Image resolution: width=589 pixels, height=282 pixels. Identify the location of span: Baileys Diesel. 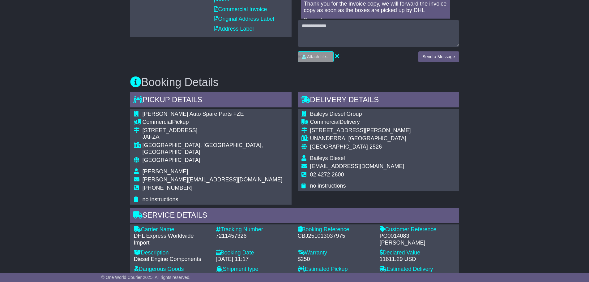
(328, 158).